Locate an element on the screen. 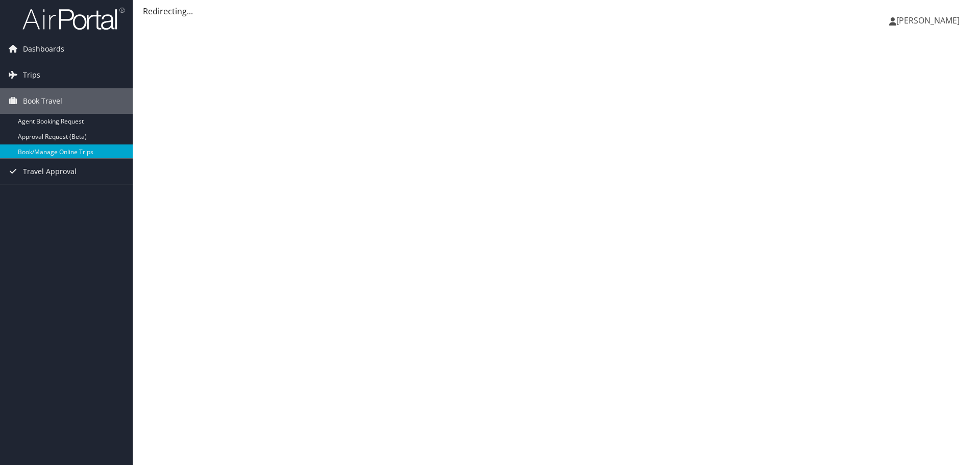  span: Travel Approval is located at coordinates (50, 171).